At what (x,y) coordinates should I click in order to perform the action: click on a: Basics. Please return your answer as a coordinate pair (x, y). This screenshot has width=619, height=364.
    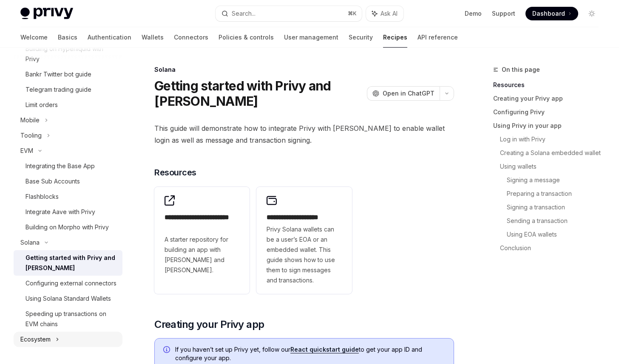
    Looking at the image, I should click on (67, 38).